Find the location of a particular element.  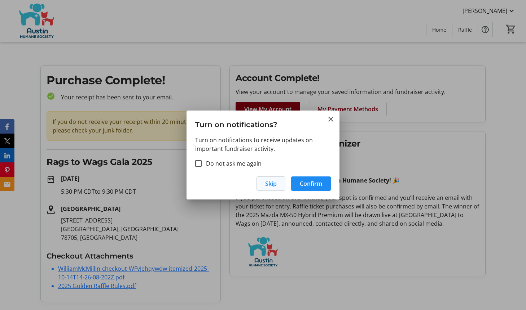

span: Skip is located at coordinates (271, 184).